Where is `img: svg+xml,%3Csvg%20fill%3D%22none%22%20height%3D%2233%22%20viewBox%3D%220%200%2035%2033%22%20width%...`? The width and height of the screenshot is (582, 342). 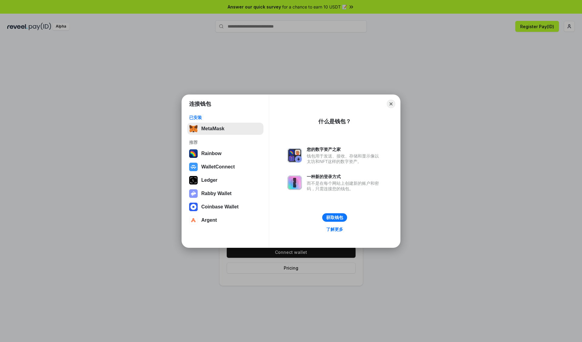
img: svg+xml,%3Csvg%20fill%3D%22none%22%20height%3D%2233%22%20viewBox%3D%220%200%2035%2033%22%20width%... is located at coordinates (193, 129).